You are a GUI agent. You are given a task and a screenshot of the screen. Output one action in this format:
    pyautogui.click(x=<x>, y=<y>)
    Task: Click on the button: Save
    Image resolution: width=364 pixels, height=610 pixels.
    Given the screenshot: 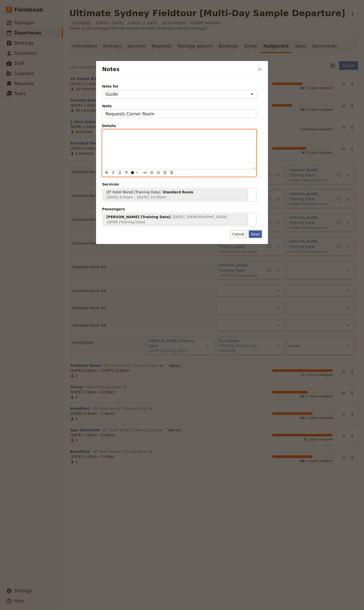 What is the action you would take?
    pyautogui.click(x=255, y=234)
    